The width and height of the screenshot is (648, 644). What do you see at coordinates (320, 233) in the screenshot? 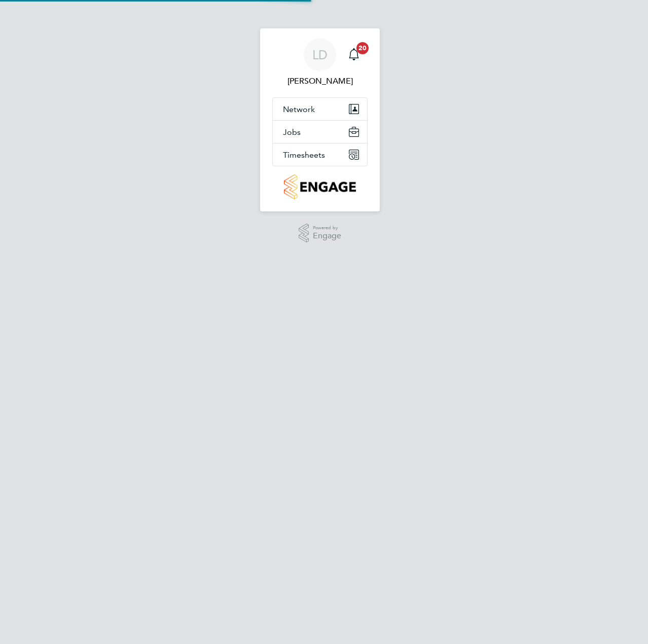
I see `a: Powered byEngage` at bounding box center [320, 233].